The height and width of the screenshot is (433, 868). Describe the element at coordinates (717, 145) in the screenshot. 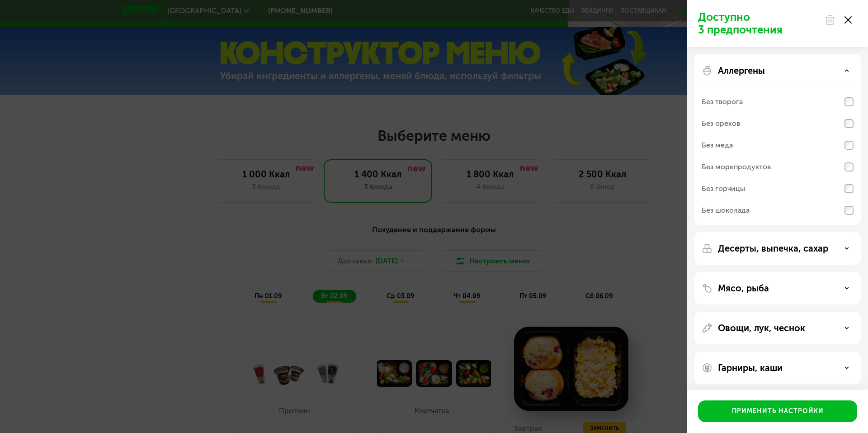

I see `div: Без меда` at that location.